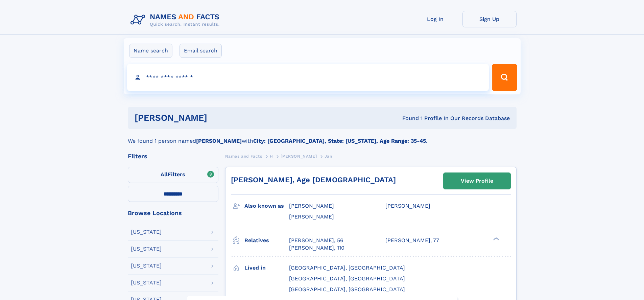 The width and height of the screenshot is (644, 300). What do you see at coordinates (173, 175) in the screenshot?
I see `label: Filters` at bounding box center [173, 175].